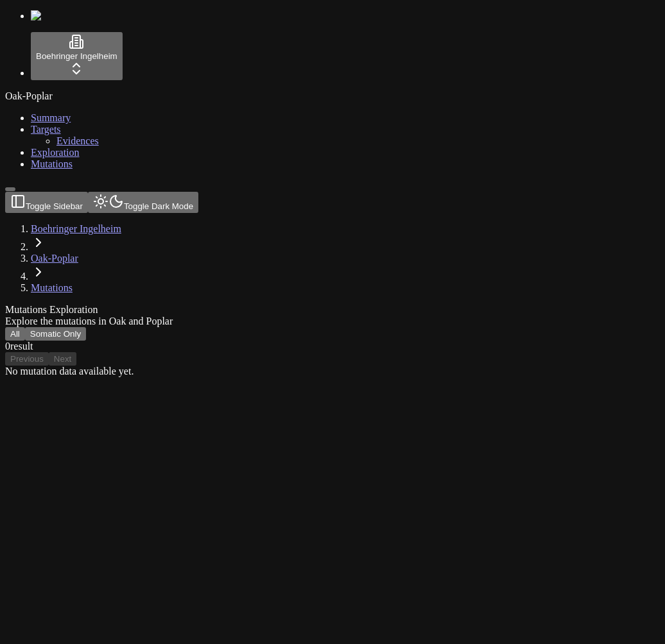  I want to click on span: Toggle Dark Mode, so click(158, 206).